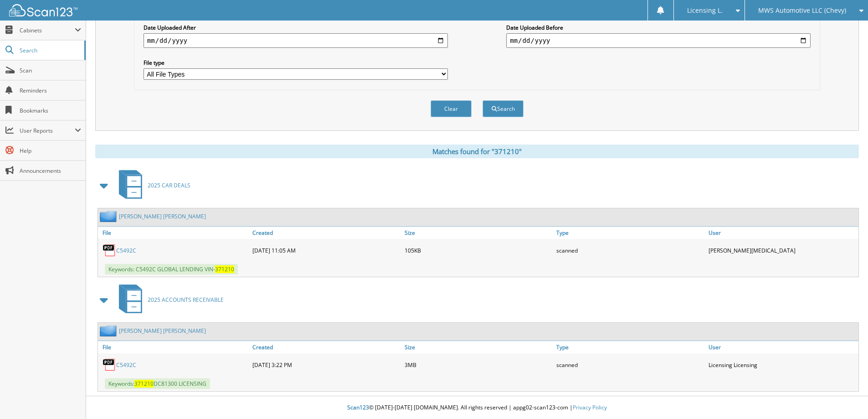 The image size is (868, 419). Describe the element at coordinates (47, 130) in the screenshot. I see `span: User Reports` at that location.